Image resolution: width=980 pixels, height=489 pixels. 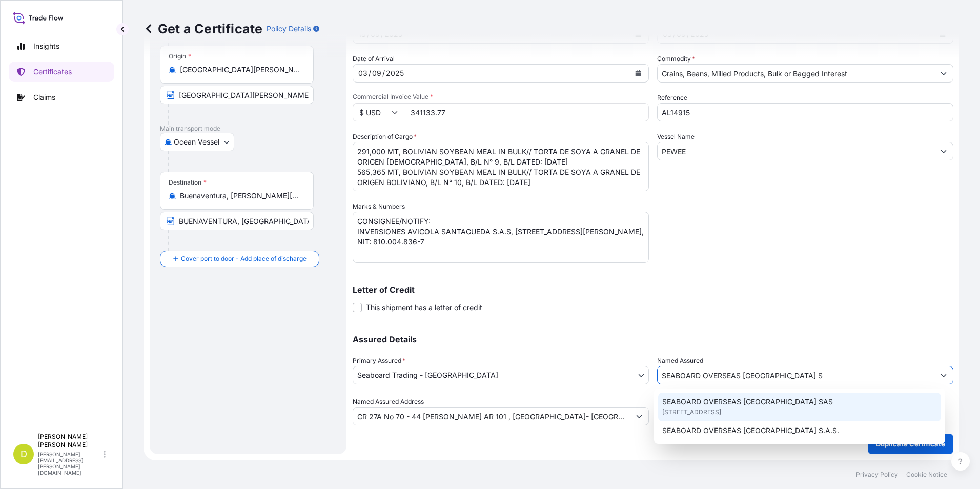 I want to click on p: Duplicate Certificate, so click(x=910, y=444).